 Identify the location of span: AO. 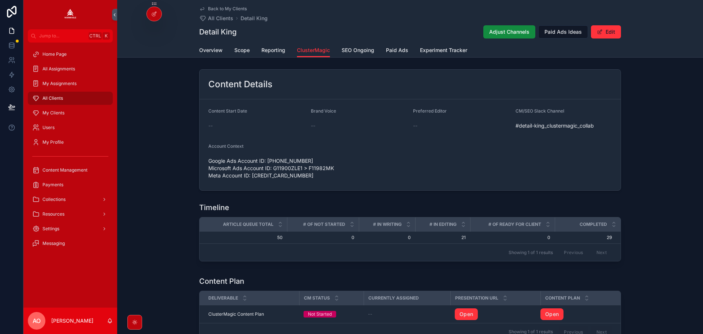
(37, 320).